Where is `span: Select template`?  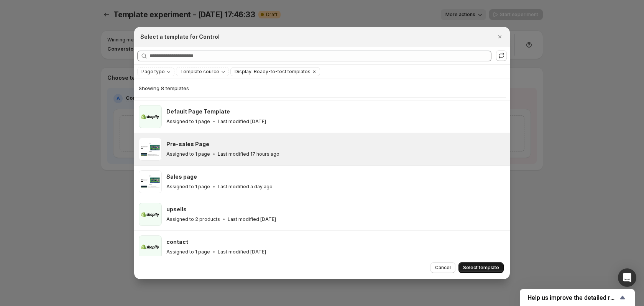
span: Select template is located at coordinates (481, 268).